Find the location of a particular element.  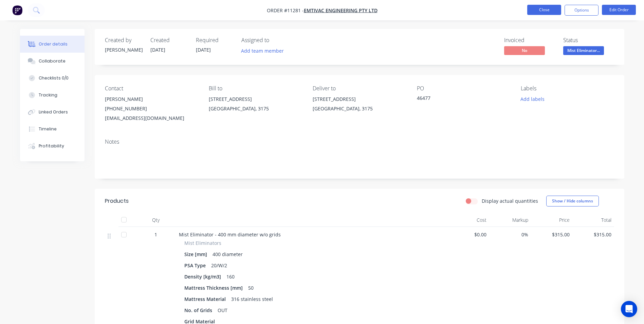

div: 160 is located at coordinates (230, 277).